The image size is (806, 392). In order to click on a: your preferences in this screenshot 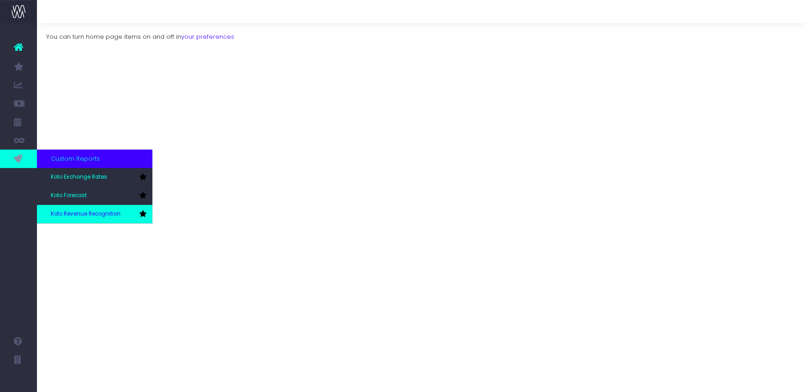, I will do `click(208, 37)`.